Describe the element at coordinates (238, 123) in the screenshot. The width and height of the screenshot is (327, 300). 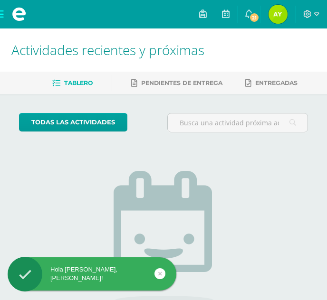
I see `input: Busca una actividad próxima aquí...` at that location.